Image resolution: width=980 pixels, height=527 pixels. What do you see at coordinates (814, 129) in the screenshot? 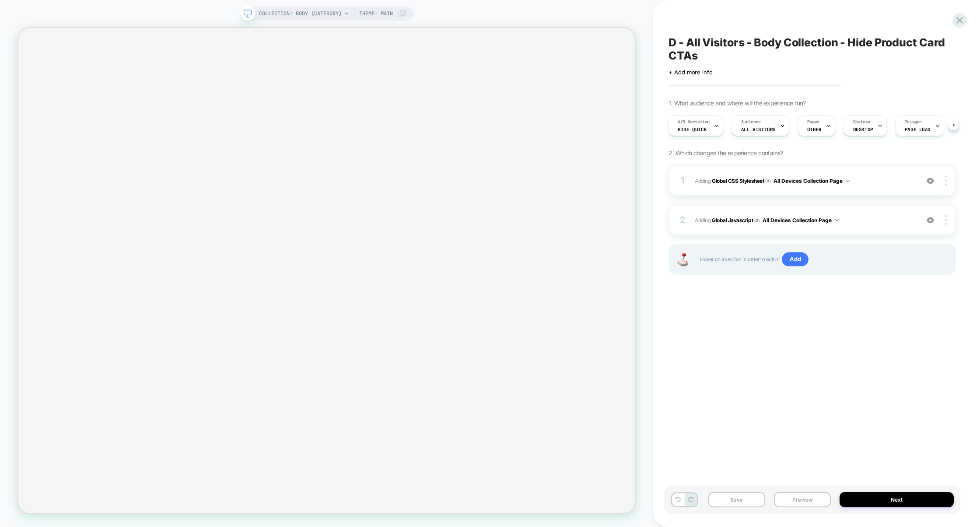
I see `span: OTHER` at bounding box center [814, 129].